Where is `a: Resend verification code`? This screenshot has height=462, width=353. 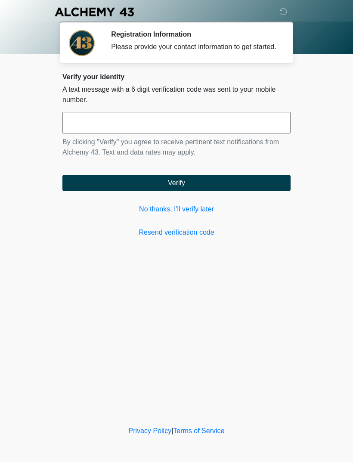
a: Resend verification code is located at coordinates (176, 232).